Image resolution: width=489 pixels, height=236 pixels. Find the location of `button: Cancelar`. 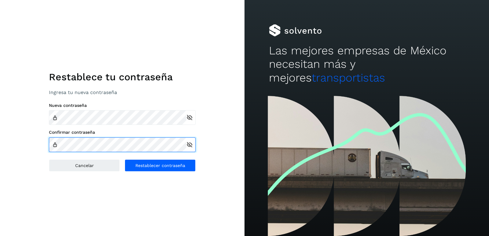

button: Cancelar is located at coordinates (84, 166).